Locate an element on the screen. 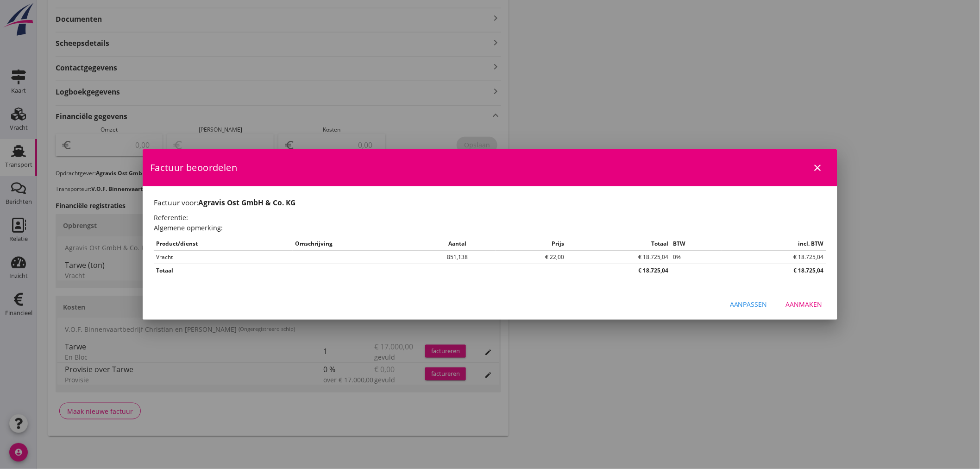 This screenshot has height=469, width=980. i: close is located at coordinates (818, 168).